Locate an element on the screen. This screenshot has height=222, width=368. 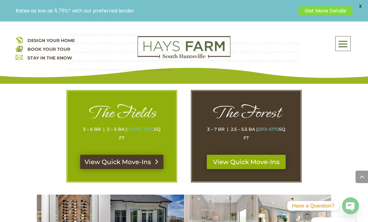
span: DESIGN YOUR HOME is located at coordinates (51, 41).